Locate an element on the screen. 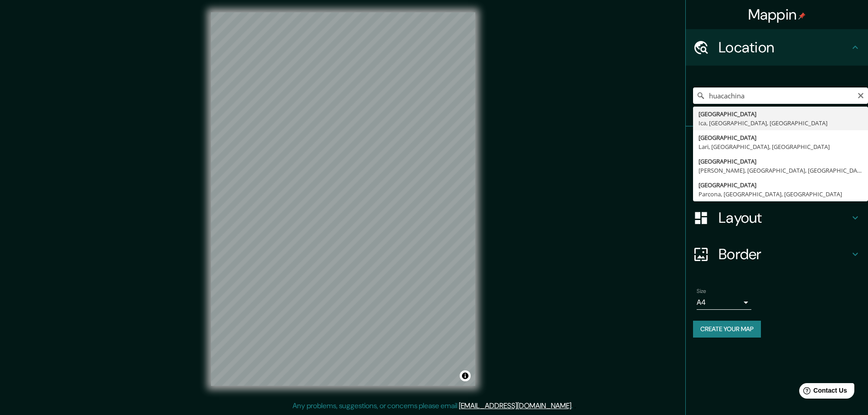  span: Contact Us is located at coordinates (44, 11).